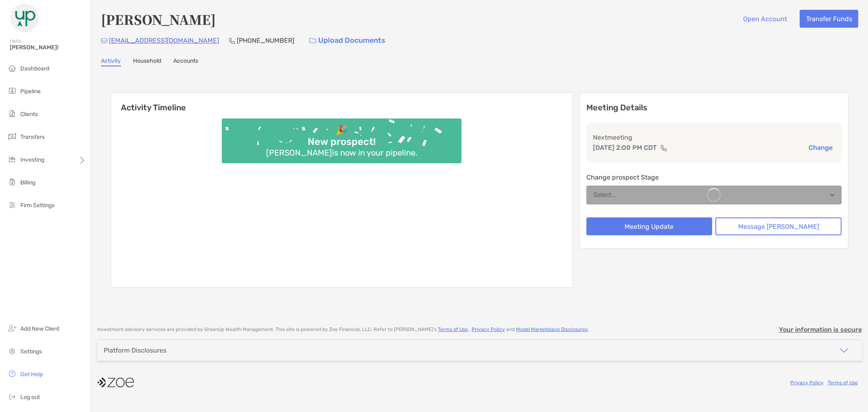 The width and height of the screenshot is (868, 412). Describe the element at coordinates (12, 159) in the screenshot. I see `img: investing icon` at that location.